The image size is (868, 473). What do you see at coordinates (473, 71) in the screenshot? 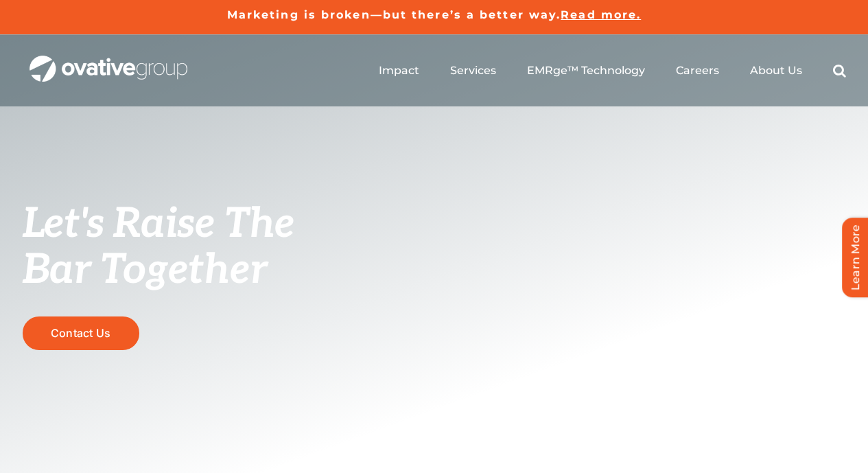
I see `a: Services` at bounding box center [473, 71].